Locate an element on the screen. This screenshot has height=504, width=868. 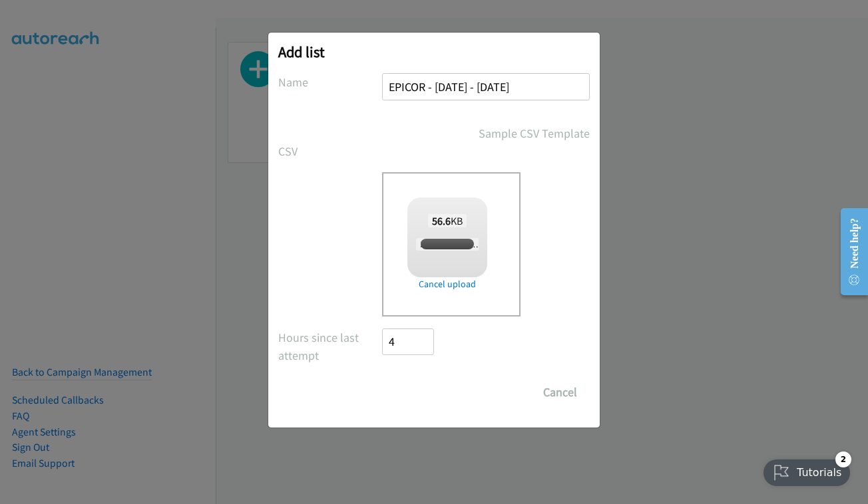
div: Open Resource Center is located at coordinates (24, 52).